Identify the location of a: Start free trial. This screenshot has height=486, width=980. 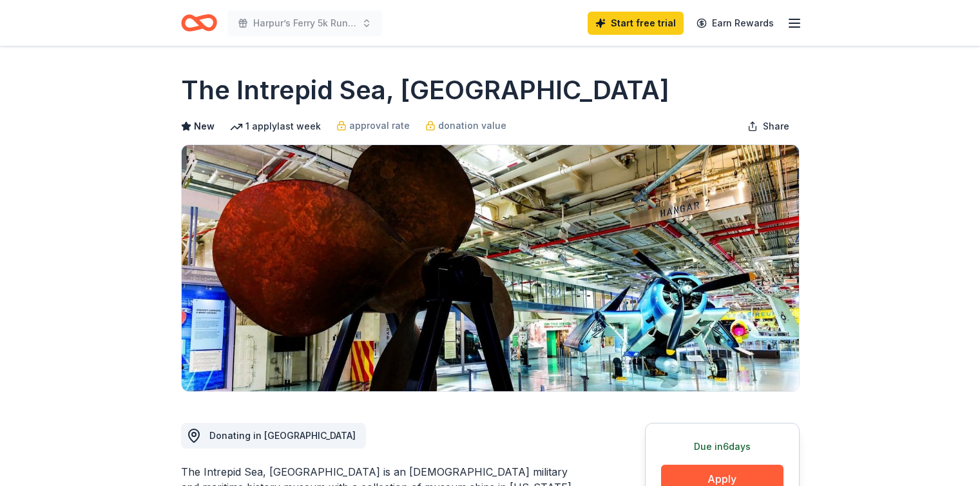
(636, 23).